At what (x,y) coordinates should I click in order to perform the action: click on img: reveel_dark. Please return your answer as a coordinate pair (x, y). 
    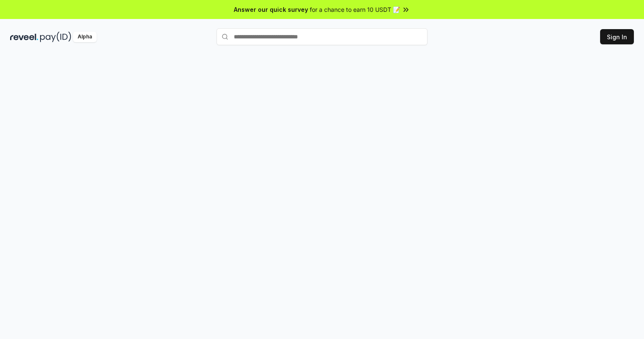
    Looking at the image, I should click on (24, 37).